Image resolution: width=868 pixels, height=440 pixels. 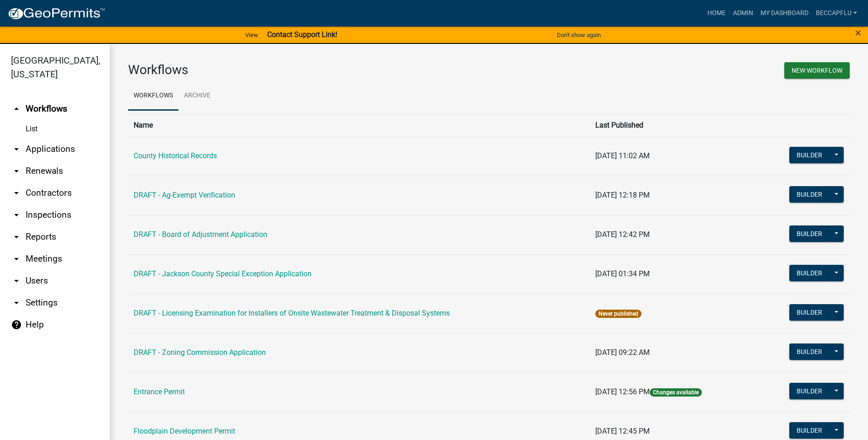 I want to click on strong: Contact Support Link!, so click(x=302, y=34).